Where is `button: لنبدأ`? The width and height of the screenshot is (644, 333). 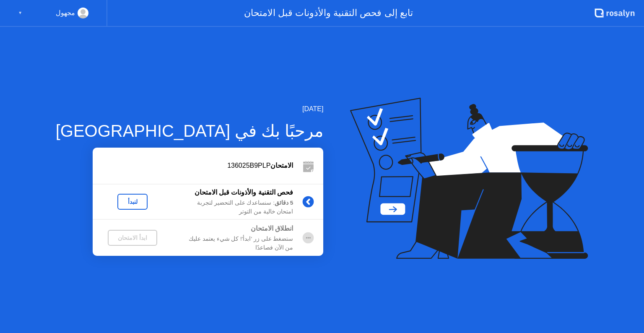 button: لنبدأ is located at coordinates (132, 202).